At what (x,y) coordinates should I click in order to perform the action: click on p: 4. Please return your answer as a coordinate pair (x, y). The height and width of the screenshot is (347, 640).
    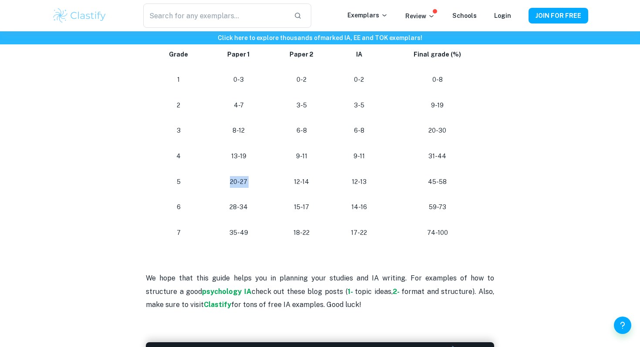
    Looking at the image, I should click on (178, 156).